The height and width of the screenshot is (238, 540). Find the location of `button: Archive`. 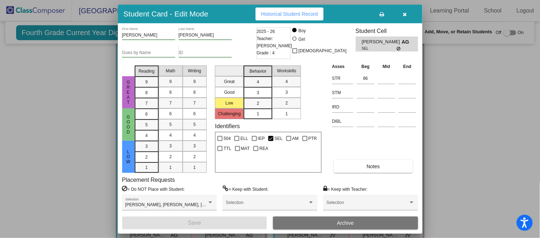

button: Archive is located at coordinates (346, 223).